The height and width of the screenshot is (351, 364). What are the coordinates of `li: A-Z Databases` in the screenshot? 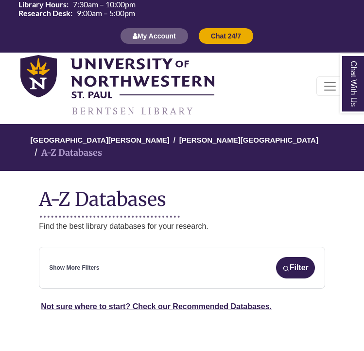 It's located at (66, 153).